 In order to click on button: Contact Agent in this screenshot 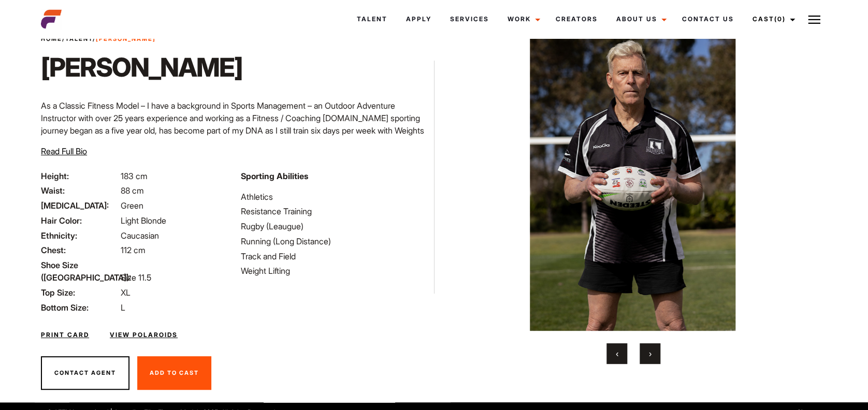, I will do `click(85, 374)`.